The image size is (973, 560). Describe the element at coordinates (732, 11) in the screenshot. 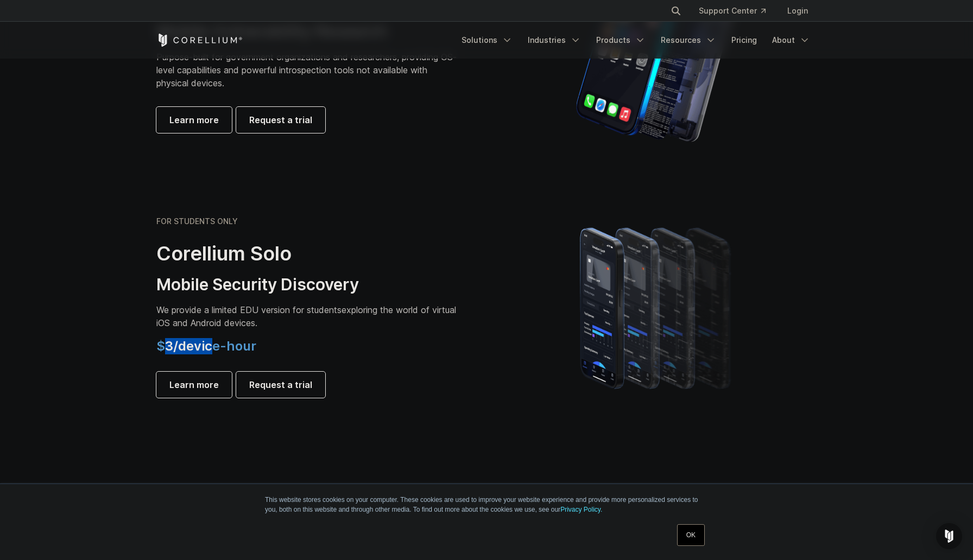

I see `a: Support Center` at that location.